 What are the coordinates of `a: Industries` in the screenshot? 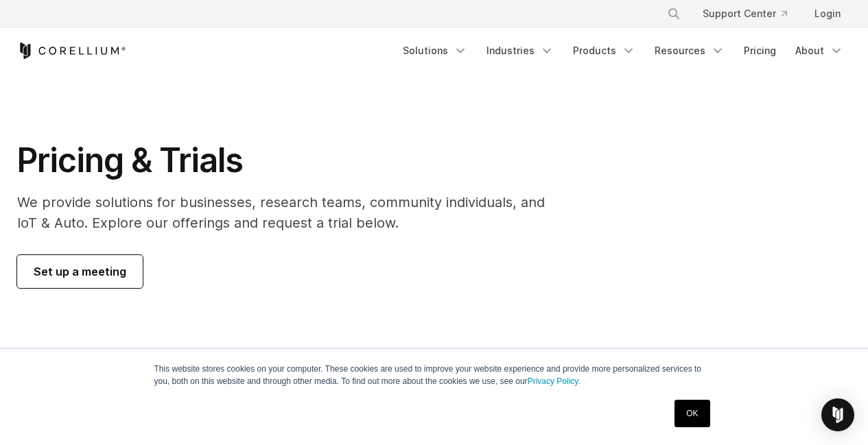 It's located at (520, 51).